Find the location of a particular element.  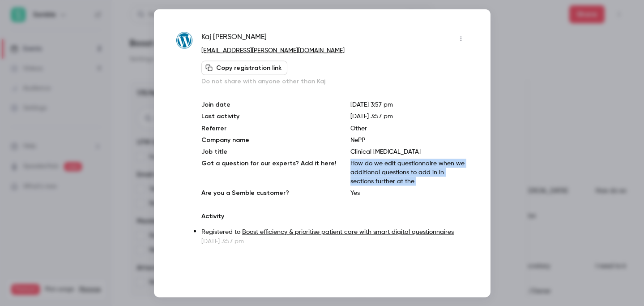

p: Referrer is located at coordinates (268, 128).